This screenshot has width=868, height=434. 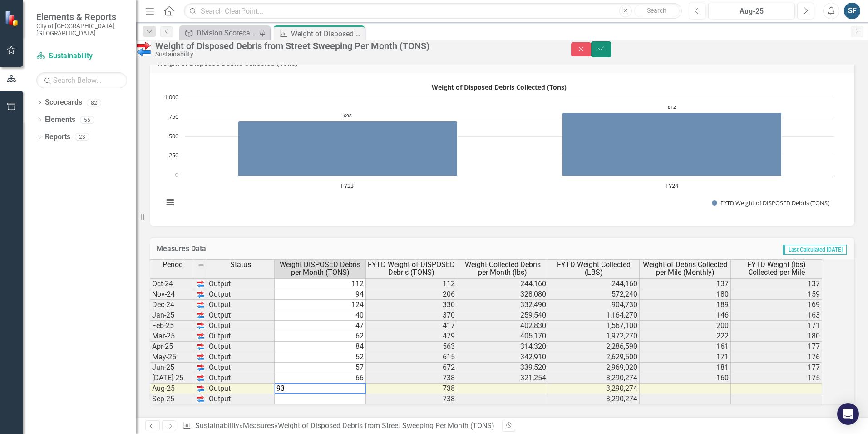 What do you see at coordinates (172, 357) in the screenshot?
I see `td: May-25` at bounding box center [172, 357].